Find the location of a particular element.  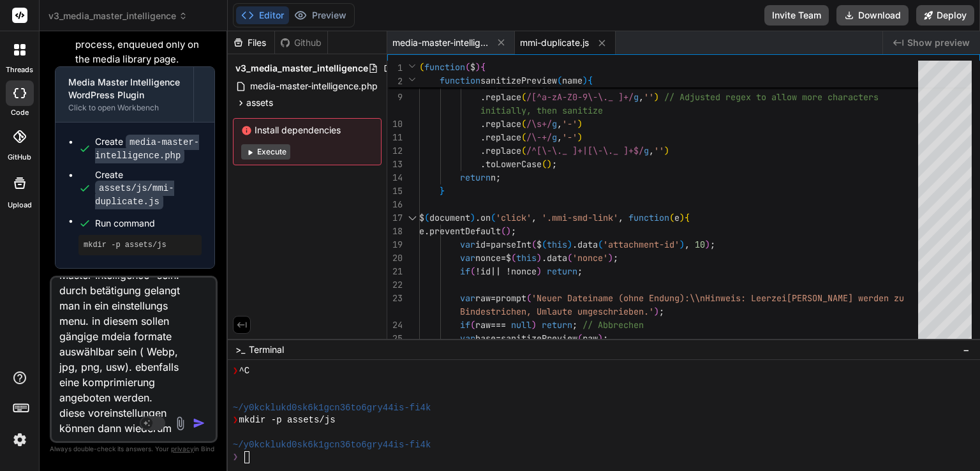

div: 20 is located at coordinates (395, 258).